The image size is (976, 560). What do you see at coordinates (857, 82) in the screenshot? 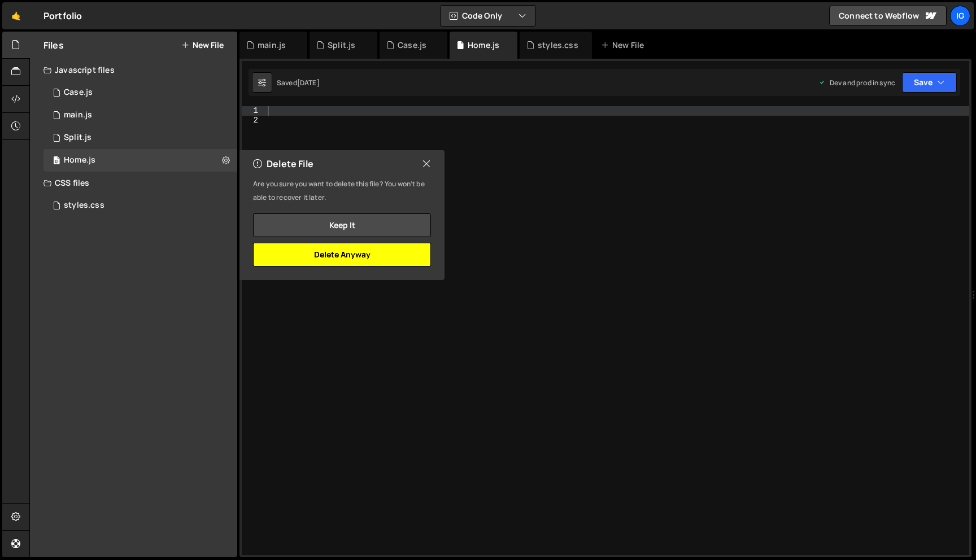
I see `div: Dev and prod in sync` at bounding box center [857, 82].